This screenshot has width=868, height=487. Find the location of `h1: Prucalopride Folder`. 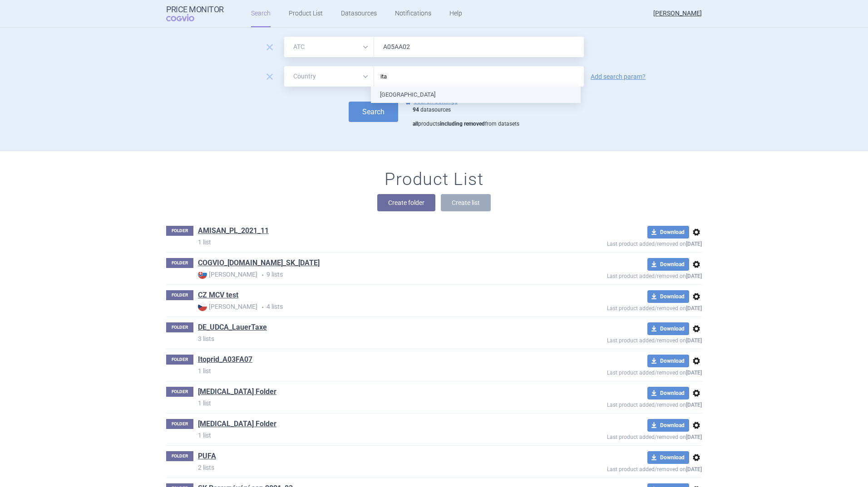

h1: Prucalopride Folder is located at coordinates (237, 425).